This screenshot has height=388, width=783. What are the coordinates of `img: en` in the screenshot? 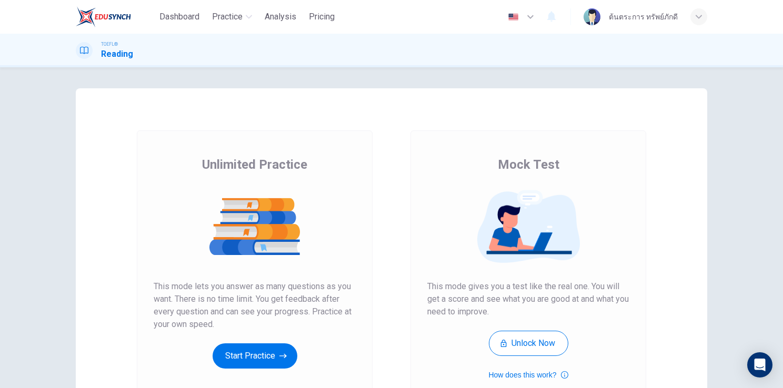 It's located at (513, 17).